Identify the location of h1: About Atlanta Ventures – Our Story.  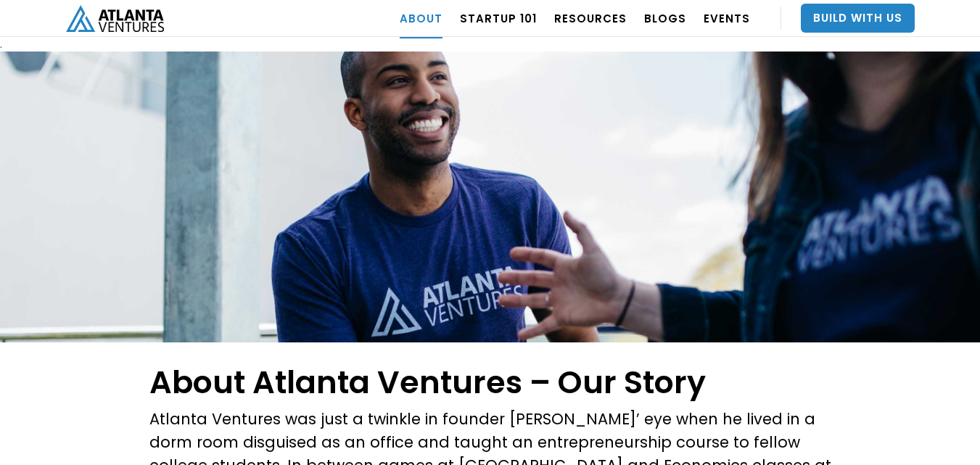
(490, 382).